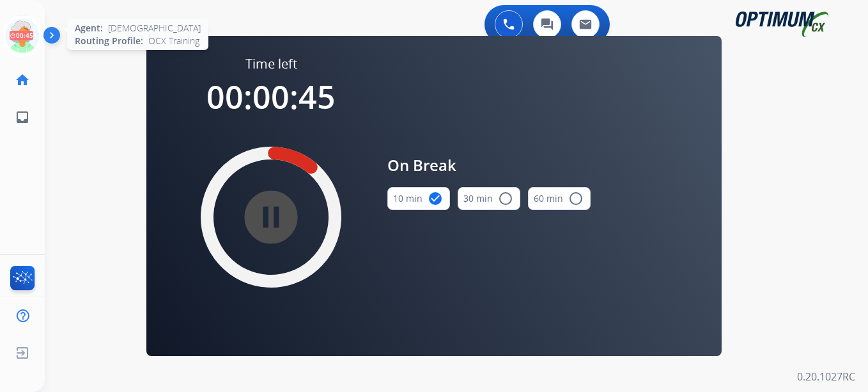  What do you see at coordinates (22, 118) in the screenshot?
I see `mat-icon: inbox` at bounding box center [22, 118].